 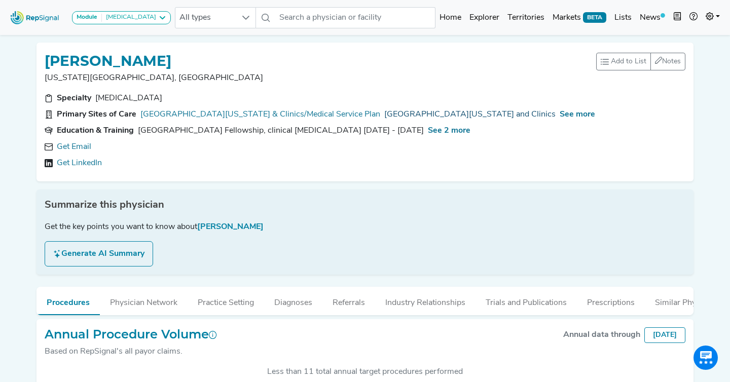 I want to click on button: Industry Relationships, so click(x=425, y=301).